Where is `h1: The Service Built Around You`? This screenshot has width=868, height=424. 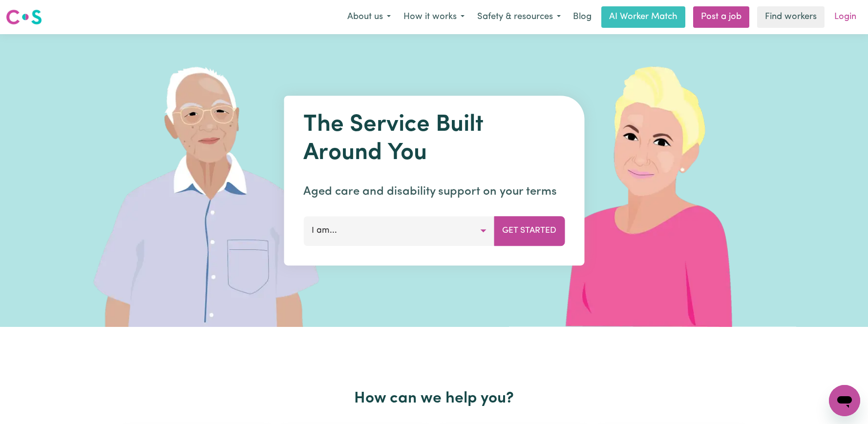
h1: The Service Built Around You is located at coordinates (434, 139).